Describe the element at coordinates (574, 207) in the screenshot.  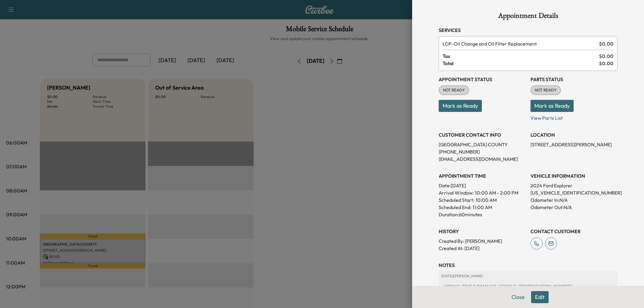
I see `p: Odometer Out: N/A` at that location.